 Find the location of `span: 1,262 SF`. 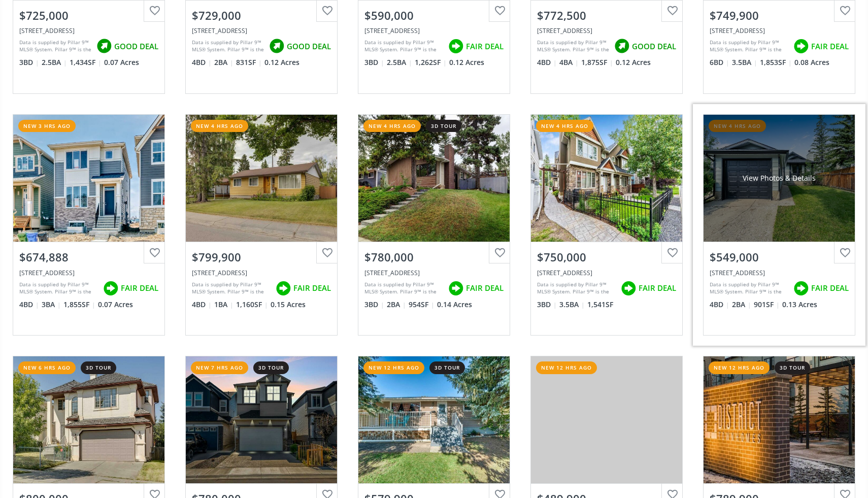

span: 1,262 SF is located at coordinates (431, 63).